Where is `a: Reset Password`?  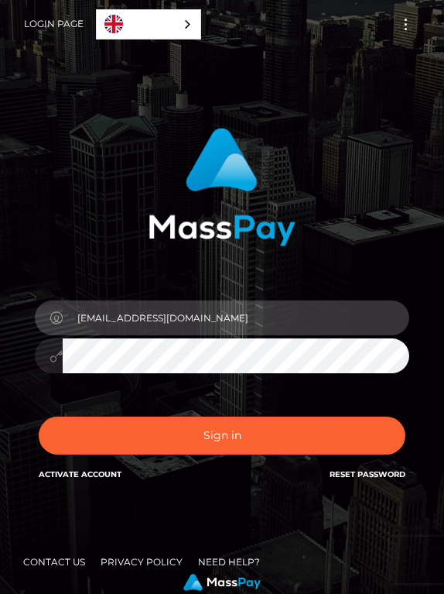 a: Reset Password is located at coordinates (368, 474).